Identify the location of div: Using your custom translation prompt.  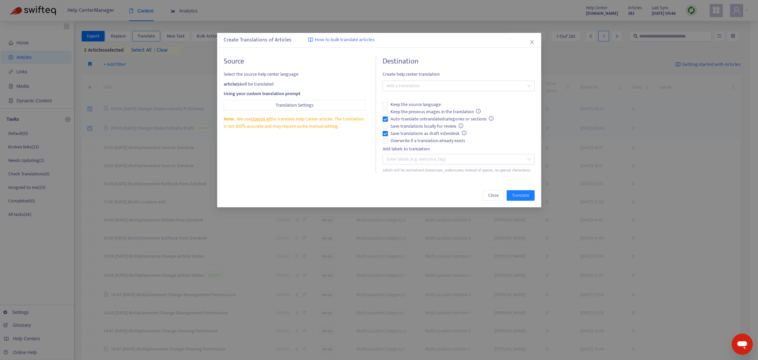
(295, 94).